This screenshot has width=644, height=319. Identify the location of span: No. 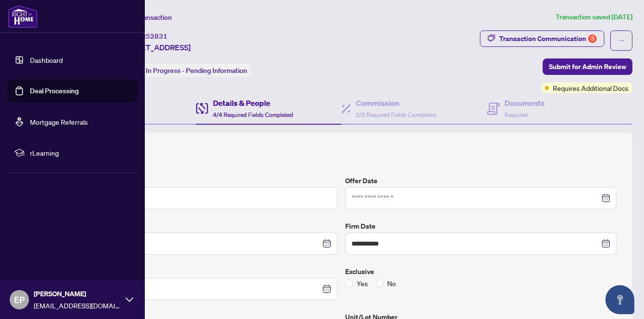
(391, 283).